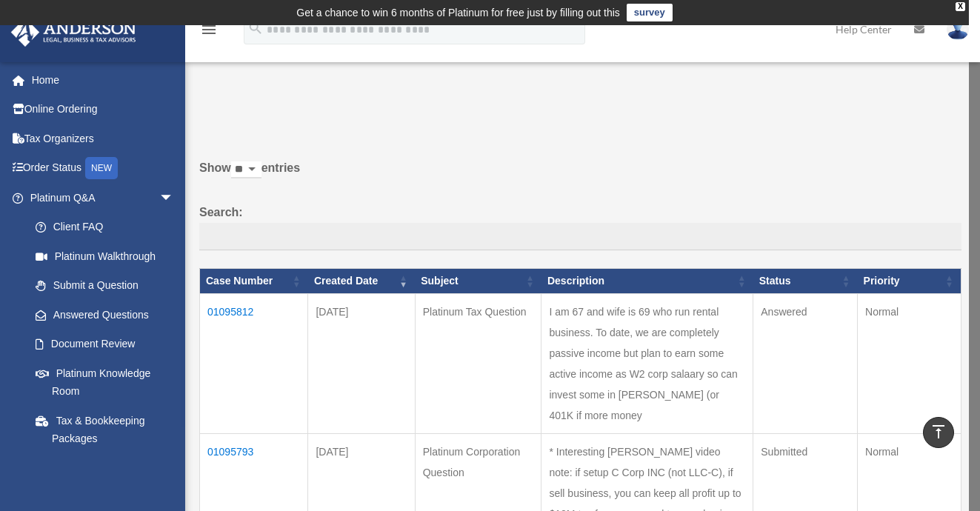 The image size is (980, 511). I want to click on td: I am 67 and wife is 69 who run rental business. To date, we are completely passive income but pla..., so click(648, 364).